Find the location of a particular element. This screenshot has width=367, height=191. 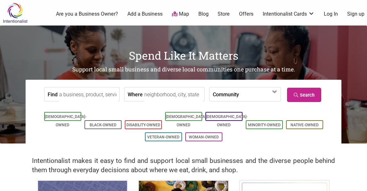

a: Minority-Owned is located at coordinates (264, 125).